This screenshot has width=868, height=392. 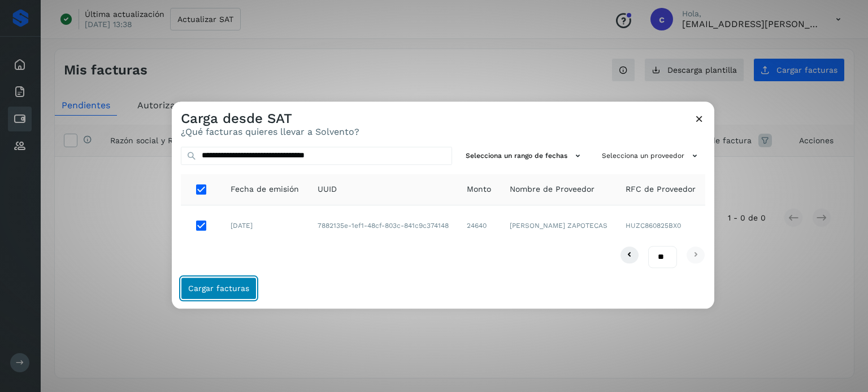 What do you see at coordinates (478, 190) in the screenshot?
I see `span: Monto` at bounding box center [478, 190].